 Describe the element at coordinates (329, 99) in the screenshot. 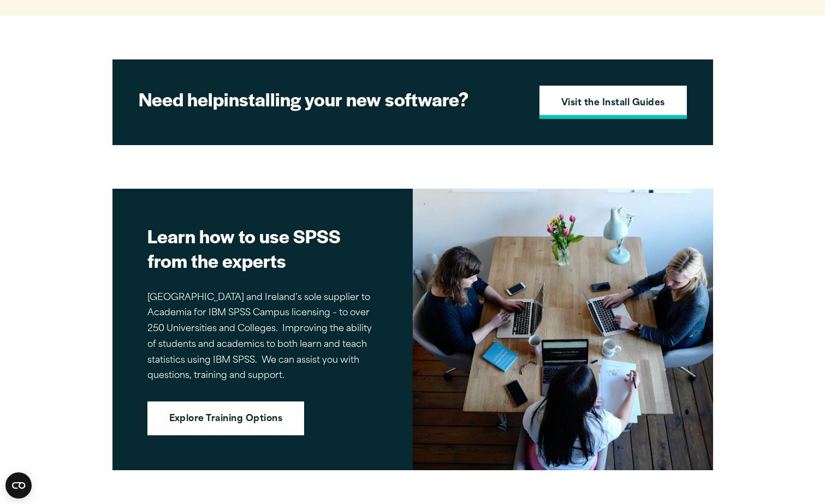

I see `h2: installing your new software?` at that location.